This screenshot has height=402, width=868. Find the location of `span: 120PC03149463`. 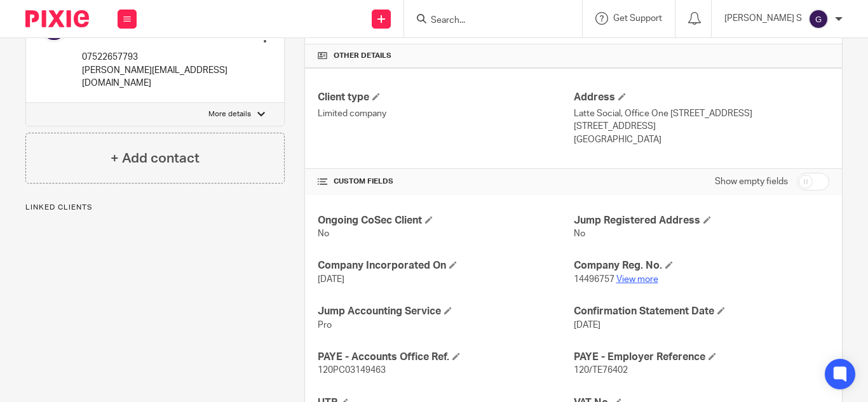

span: 120PC03149463 is located at coordinates (352, 371).